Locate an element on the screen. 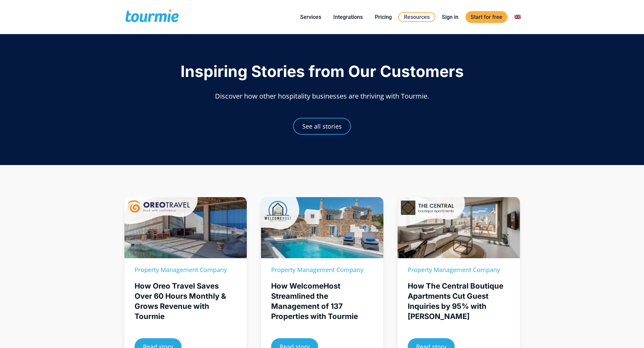  span: See all stories is located at coordinates (322, 126).